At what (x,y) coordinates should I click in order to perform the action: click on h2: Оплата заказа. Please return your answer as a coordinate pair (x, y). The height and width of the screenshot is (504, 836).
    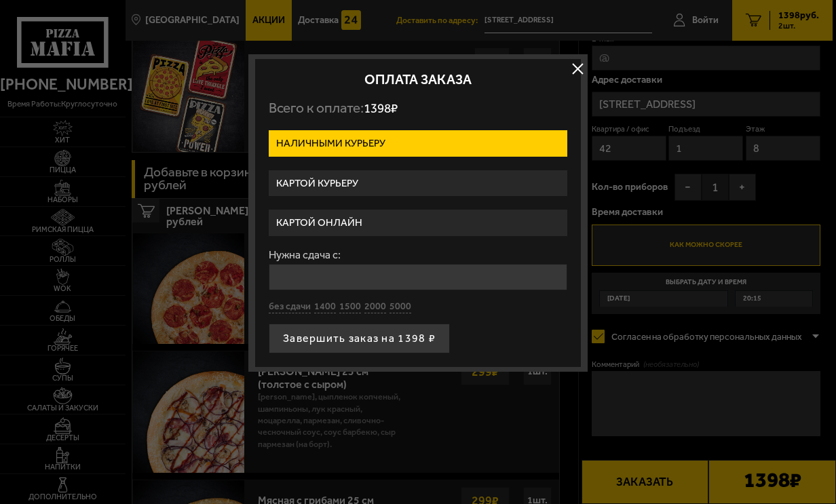
    Looking at the image, I should click on (418, 79).